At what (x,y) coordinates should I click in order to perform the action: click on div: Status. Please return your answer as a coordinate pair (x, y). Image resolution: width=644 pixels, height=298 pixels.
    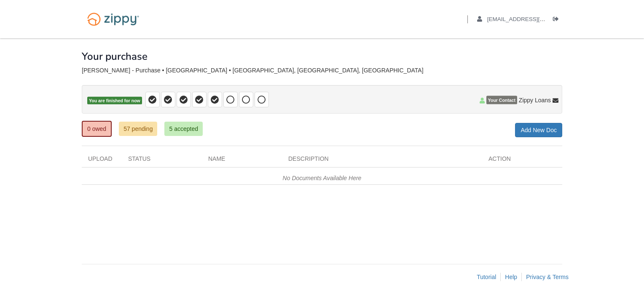
    Looking at the image, I should click on (162, 161).